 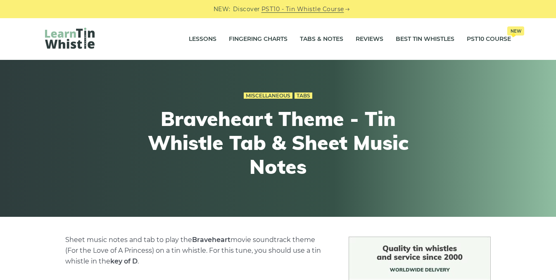 What do you see at coordinates (258, 39) in the screenshot?
I see `a: Fingering Charts` at bounding box center [258, 39].